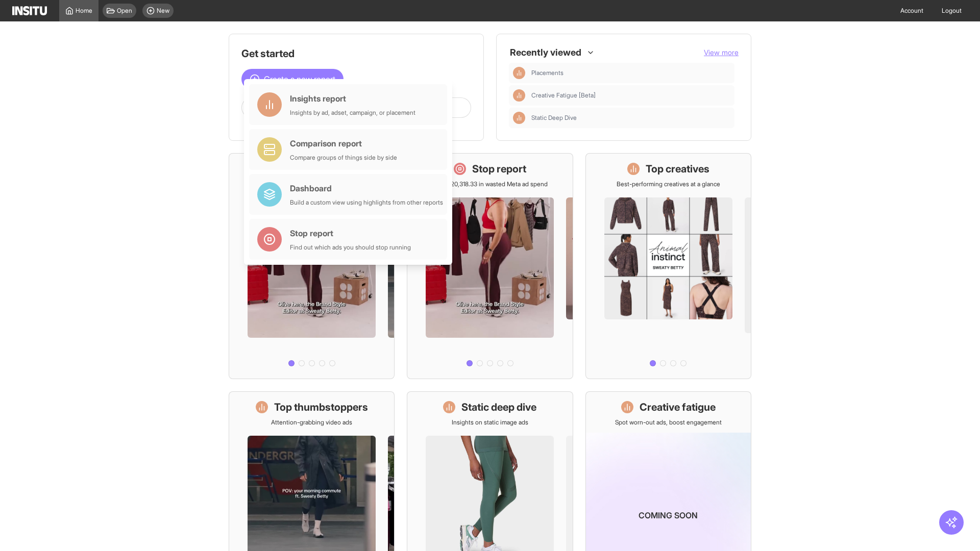  What do you see at coordinates (293, 79) in the screenshot?
I see `button: Create a new report` at bounding box center [293, 79].